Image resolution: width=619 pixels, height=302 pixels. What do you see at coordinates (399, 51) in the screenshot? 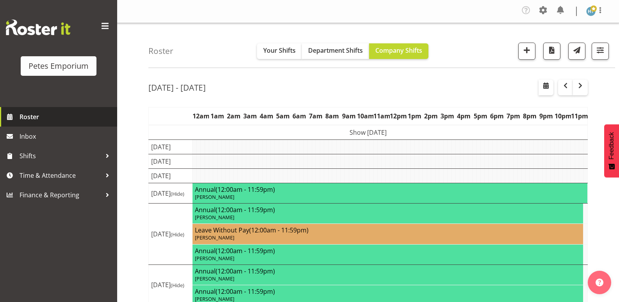
I see `button: Company Shifts` at bounding box center [399, 51].